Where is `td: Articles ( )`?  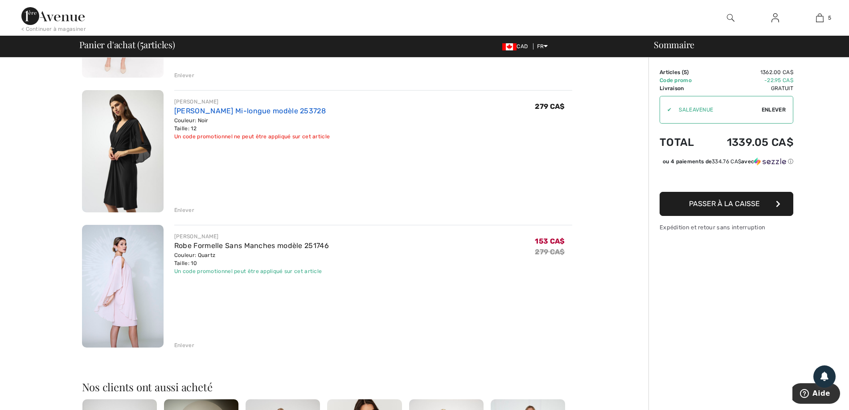 td: Articles ( ) is located at coordinates (682, 72).